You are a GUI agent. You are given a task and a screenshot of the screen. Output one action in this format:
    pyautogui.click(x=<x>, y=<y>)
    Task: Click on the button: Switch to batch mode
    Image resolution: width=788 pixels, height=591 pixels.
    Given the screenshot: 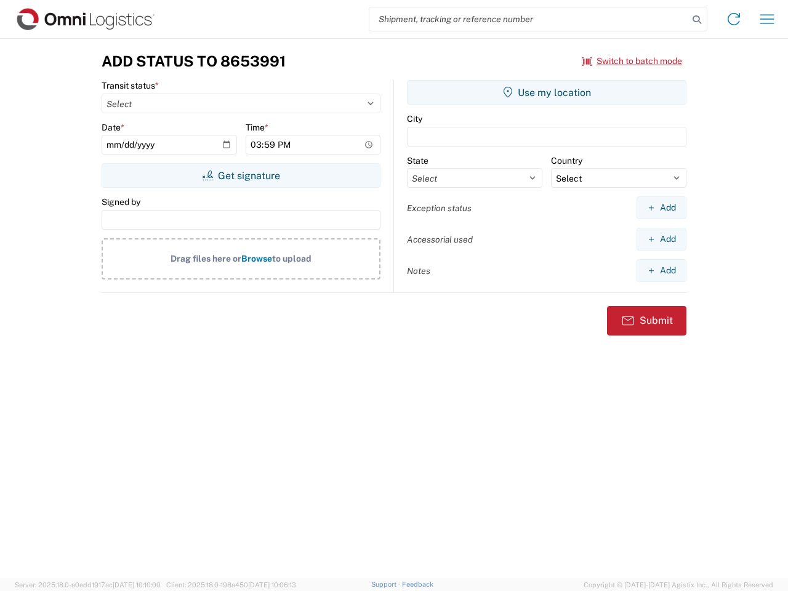 What is the action you would take?
    pyautogui.click(x=632, y=61)
    